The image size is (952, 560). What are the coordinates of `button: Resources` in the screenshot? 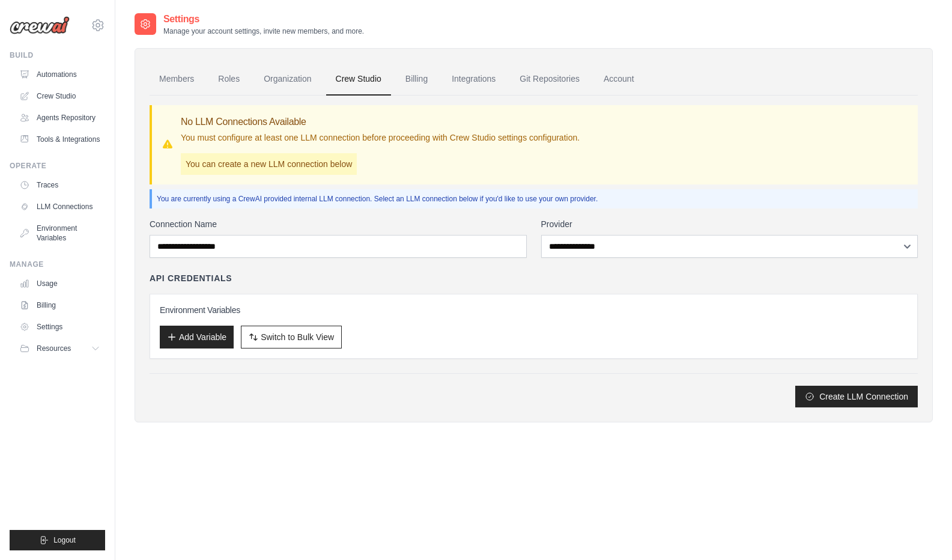 It's located at (59, 348).